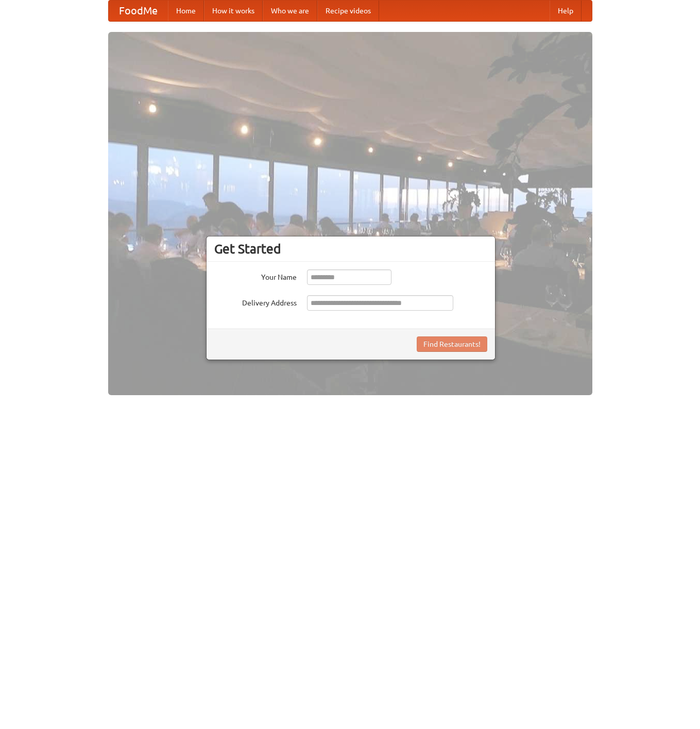  I want to click on button: Find Restaurants!, so click(452, 344).